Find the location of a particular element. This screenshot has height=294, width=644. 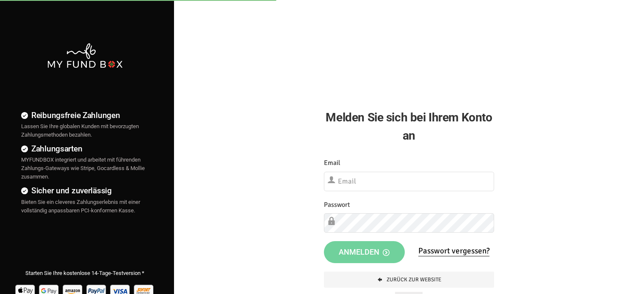

h4: Sicher und zuverlässig is located at coordinates (85, 190).